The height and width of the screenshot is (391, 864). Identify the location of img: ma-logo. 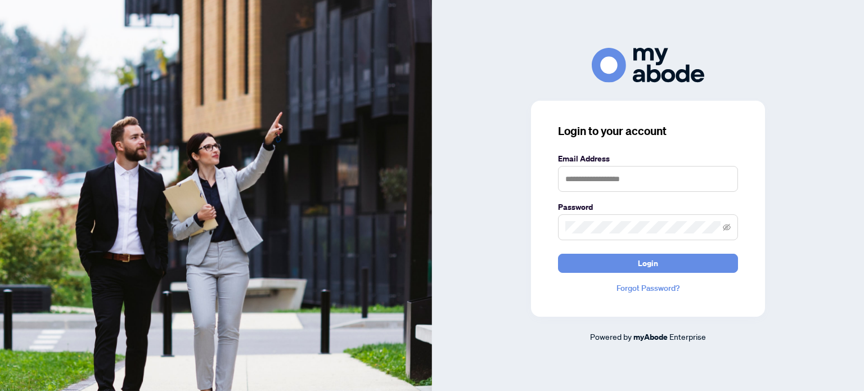
(648, 65).